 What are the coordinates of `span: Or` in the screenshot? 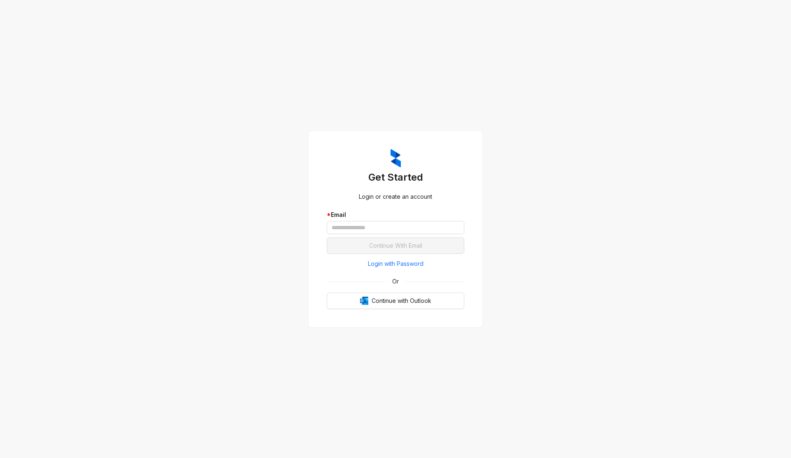 It's located at (395, 282).